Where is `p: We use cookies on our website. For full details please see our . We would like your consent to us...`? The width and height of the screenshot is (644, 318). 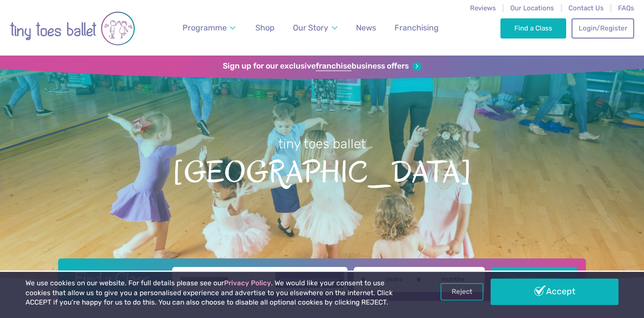 p: We use cookies on our website. For full details please see our . We would like your consent to us... is located at coordinates (218, 293).